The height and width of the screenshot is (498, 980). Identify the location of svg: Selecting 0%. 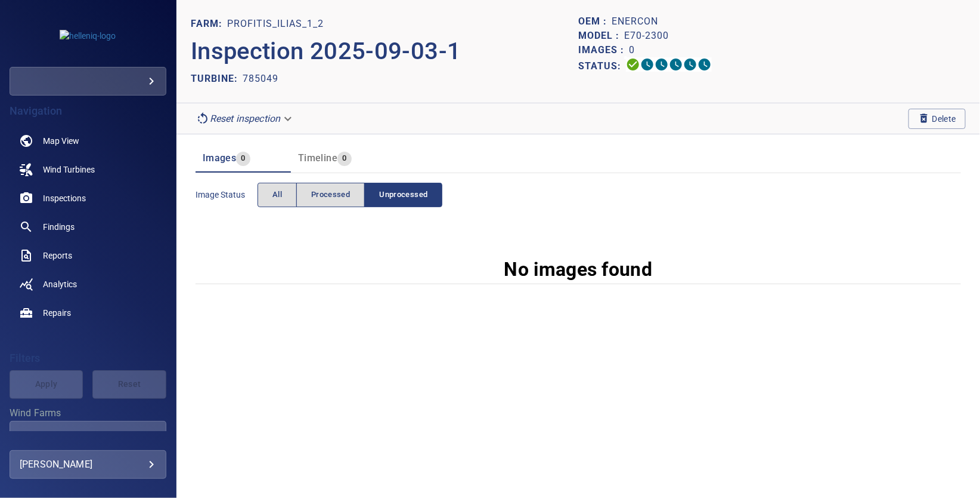
(662, 64).